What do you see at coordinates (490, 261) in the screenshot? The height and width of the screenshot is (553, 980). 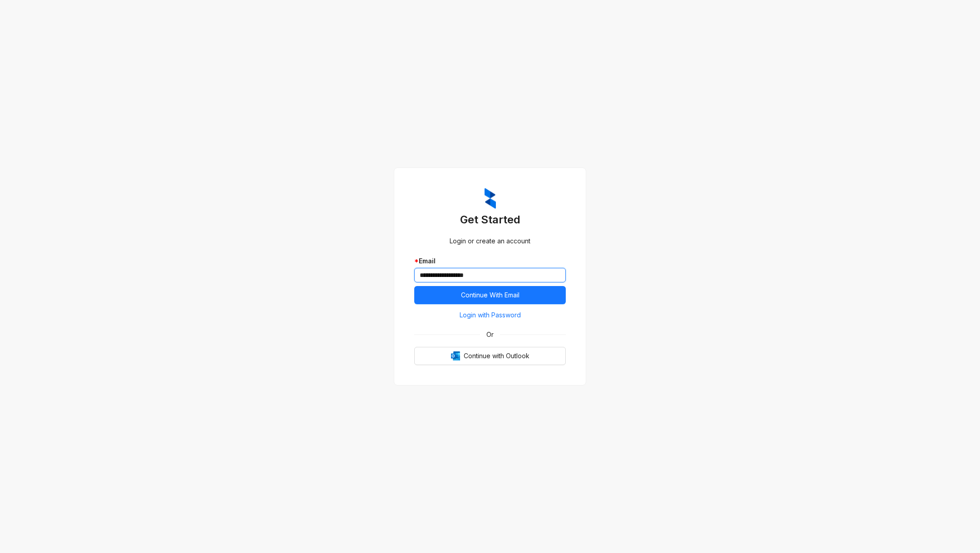 I see `div: Email` at bounding box center [490, 261].